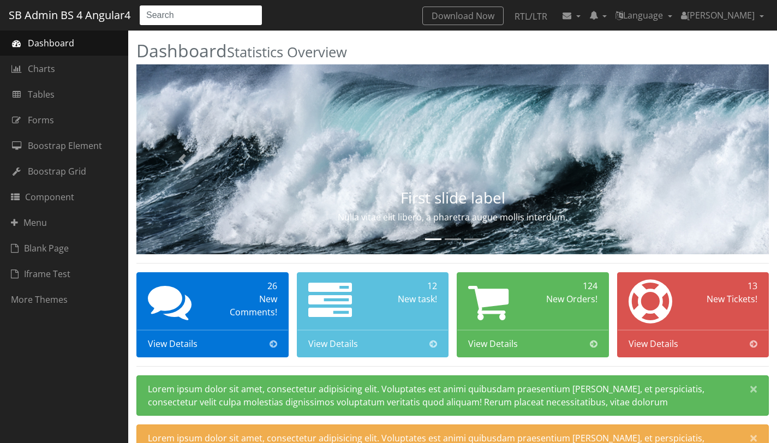  Describe the element at coordinates (407, 286) in the screenshot. I see `div: 12` at that location.